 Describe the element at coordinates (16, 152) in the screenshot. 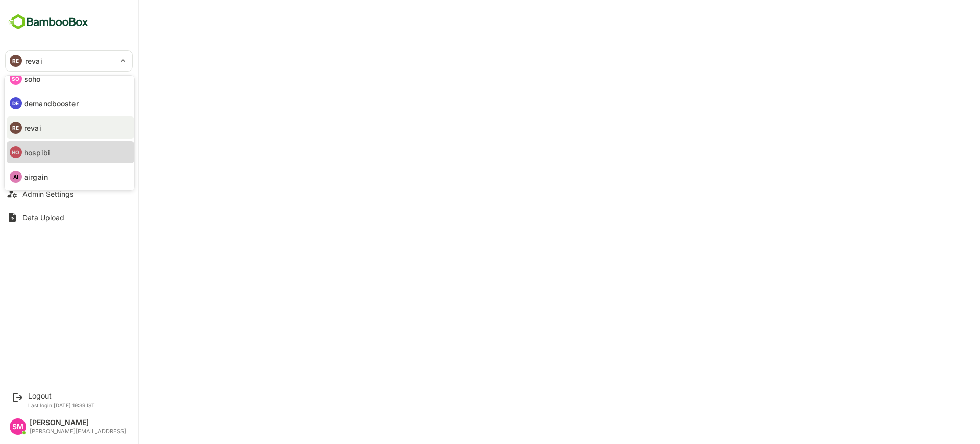

I see `div: HO` at that location.